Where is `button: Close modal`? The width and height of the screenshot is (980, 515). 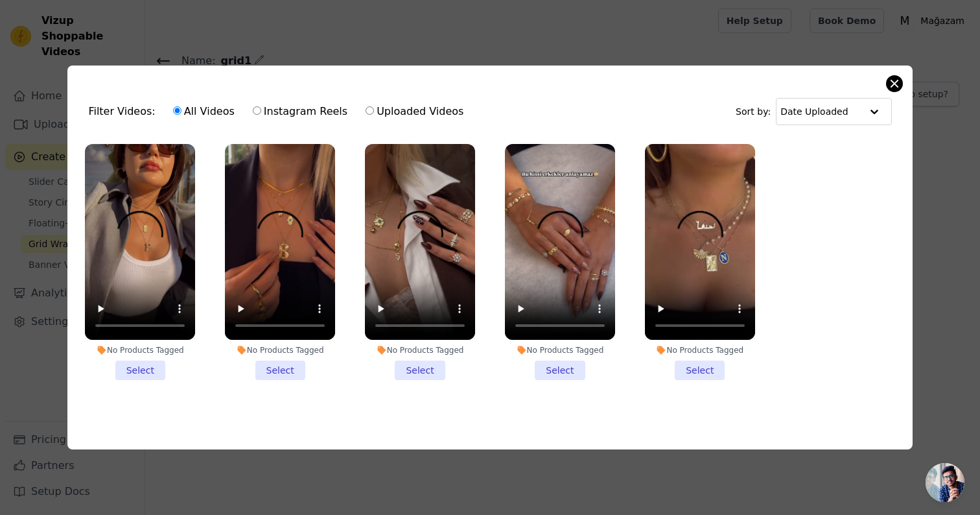
button: Close modal is located at coordinates (894, 84).